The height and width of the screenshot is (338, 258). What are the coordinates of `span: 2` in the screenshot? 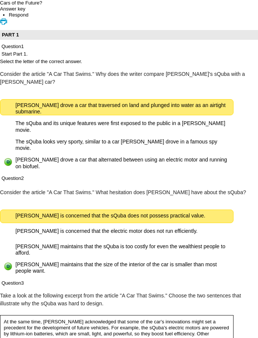 It's located at (22, 178).